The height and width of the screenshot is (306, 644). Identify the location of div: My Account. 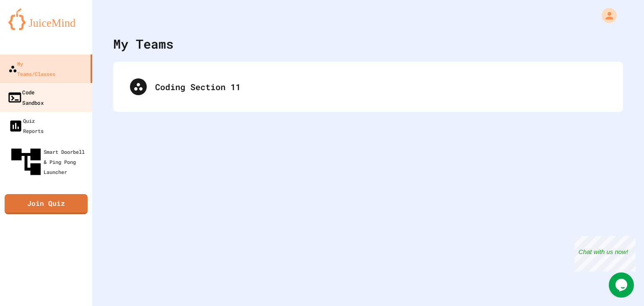
(606, 16).